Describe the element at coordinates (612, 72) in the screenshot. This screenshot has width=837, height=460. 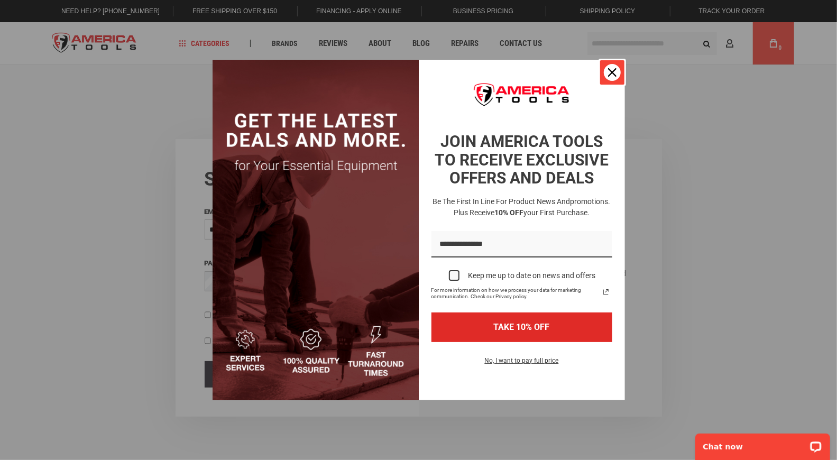
I see `svg: close icon` at that location.